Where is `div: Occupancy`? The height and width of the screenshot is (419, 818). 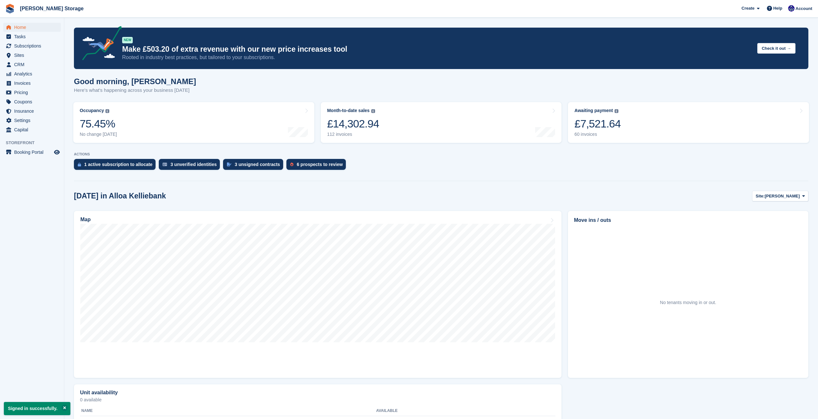
div: Occupancy is located at coordinates (92, 111).